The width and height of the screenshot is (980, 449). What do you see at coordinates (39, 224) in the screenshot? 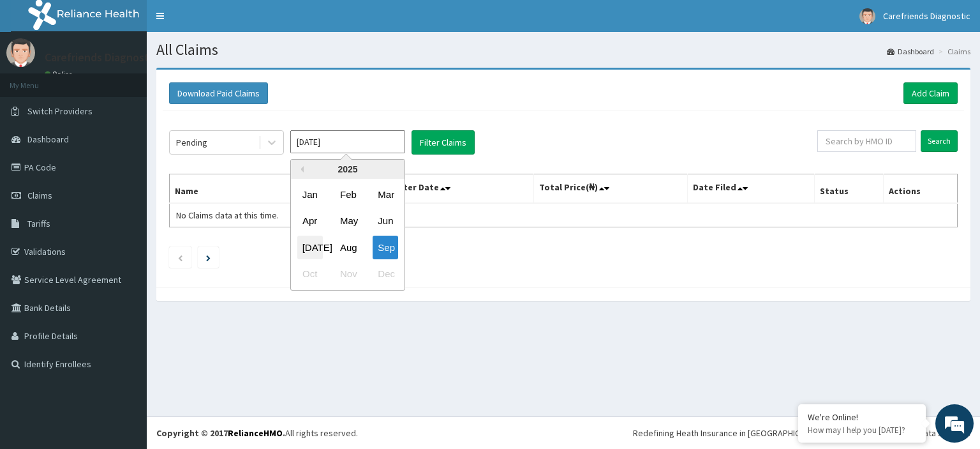
I see `span: Tariffs` at bounding box center [39, 224].